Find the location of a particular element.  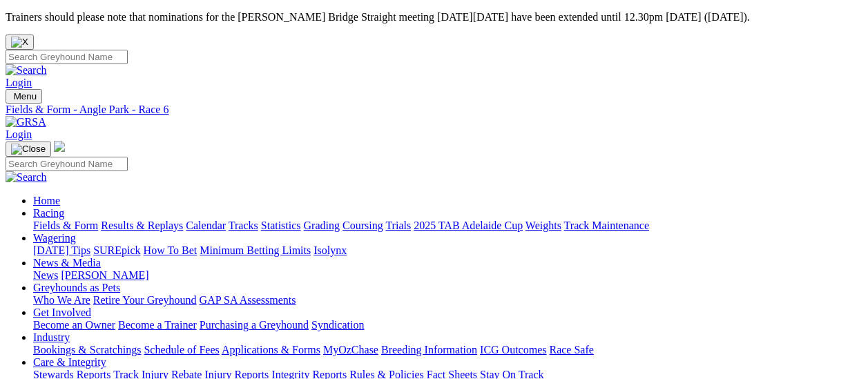

a: Schedule of Fees is located at coordinates (181, 350).